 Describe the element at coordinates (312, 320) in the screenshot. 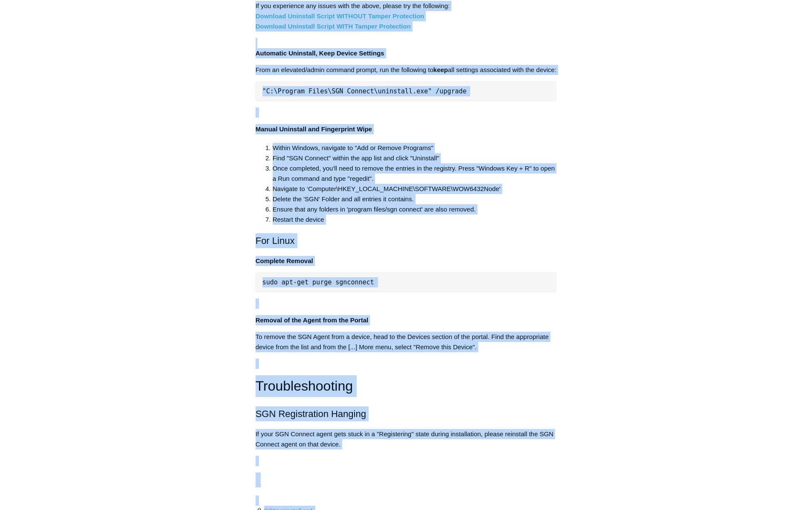

I see `strong: Removal of the Agent from the Portal` at that location.